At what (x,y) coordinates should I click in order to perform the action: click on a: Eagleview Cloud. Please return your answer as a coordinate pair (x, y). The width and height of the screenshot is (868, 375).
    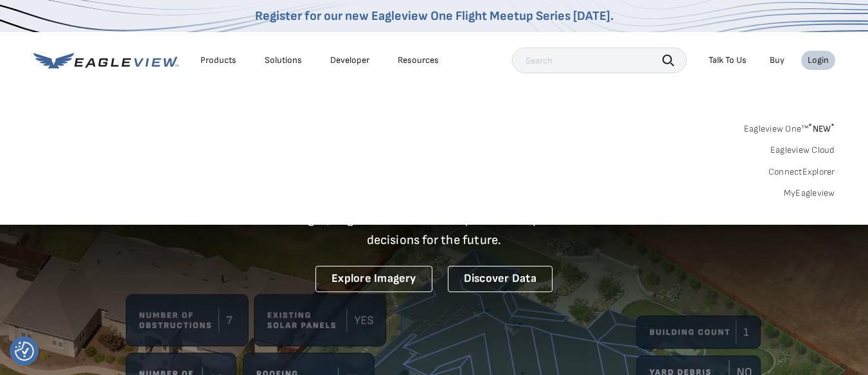
    Looking at the image, I should click on (802, 150).